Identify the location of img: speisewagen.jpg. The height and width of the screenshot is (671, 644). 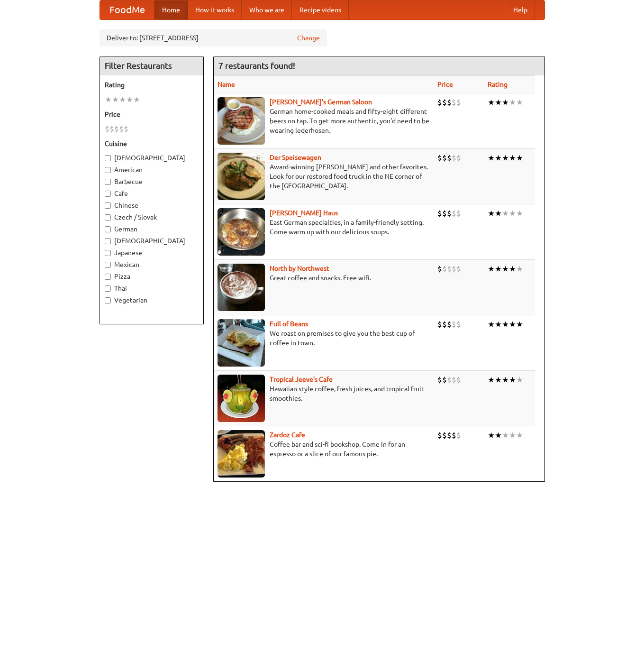
(241, 176).